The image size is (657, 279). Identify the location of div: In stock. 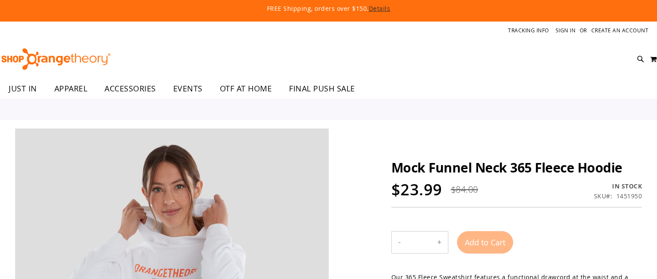
(618, 187).